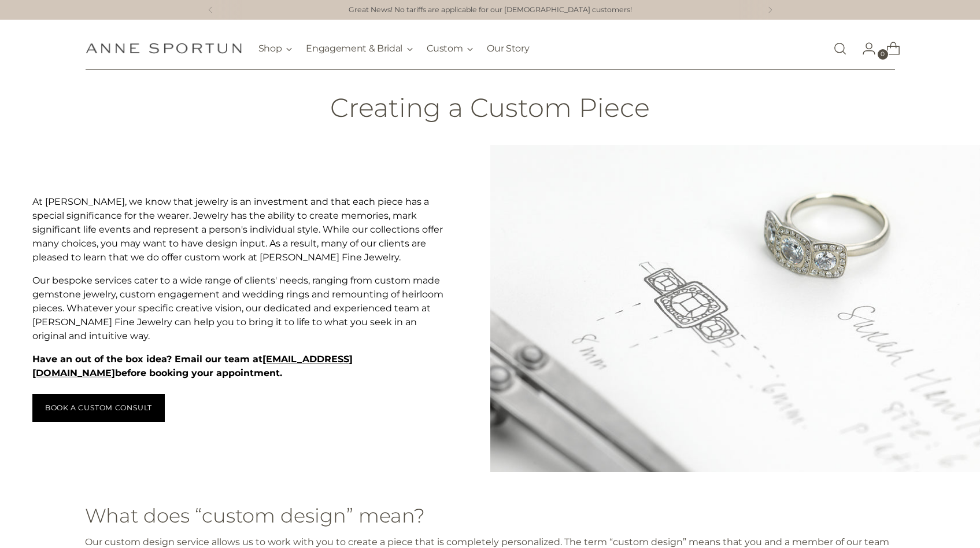 Image resolution: width=980 pixels, height=548 pixels. What do you see at coordinates (198, 373) in the screenshot?
I see `strong: before booking your appointment.` at bounding box center [198, 373].